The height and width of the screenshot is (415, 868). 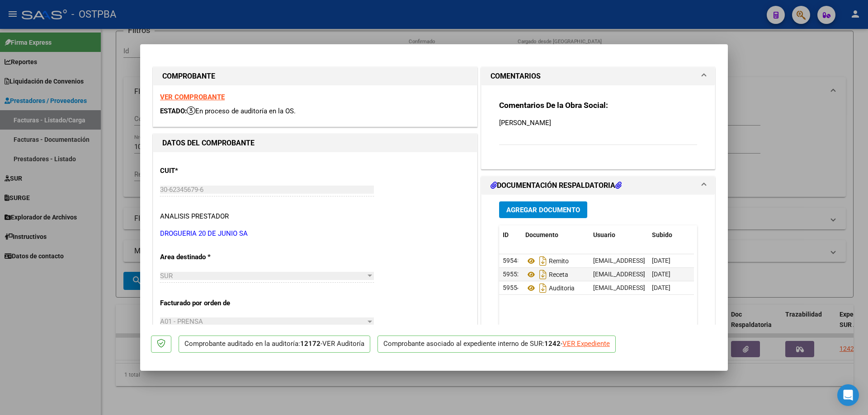 I want to click on span: Documento, so click(x=542, y=235).